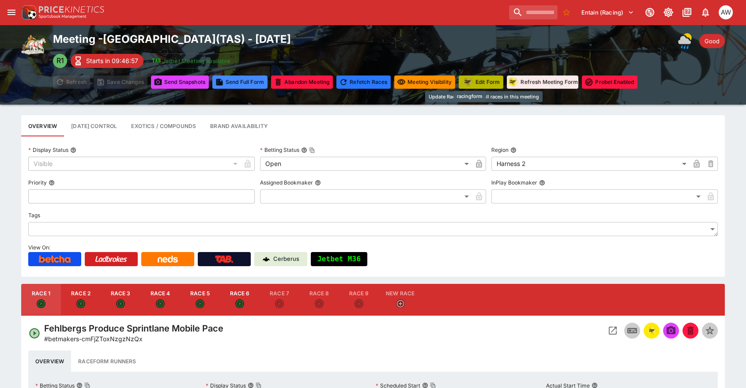  Describe the element at coordinates (112, 60) in the screenshot. I see `p: Starts in 09:46:57` at that location.